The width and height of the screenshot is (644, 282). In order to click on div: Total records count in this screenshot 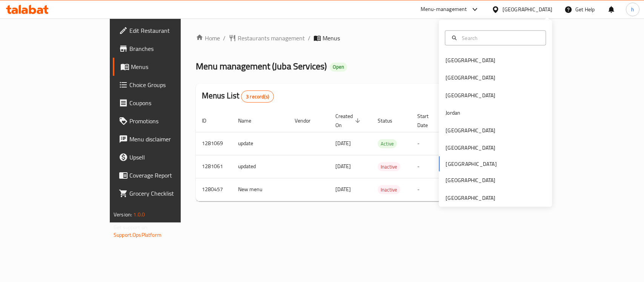, I will do `click(257, 96)`.